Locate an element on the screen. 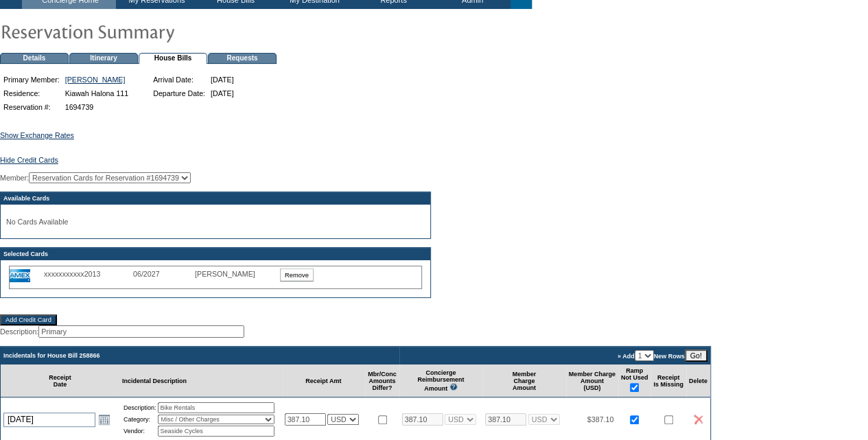  td: Selected Cards is located at coordinates (216, 254).